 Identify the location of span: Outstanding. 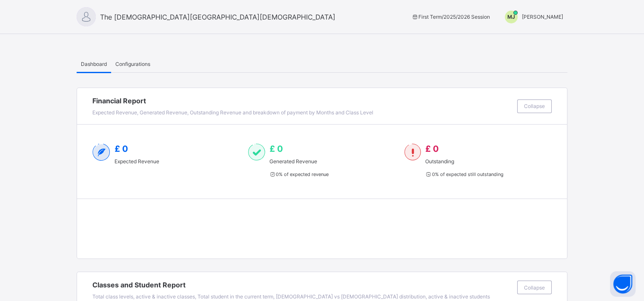
(464, 161).